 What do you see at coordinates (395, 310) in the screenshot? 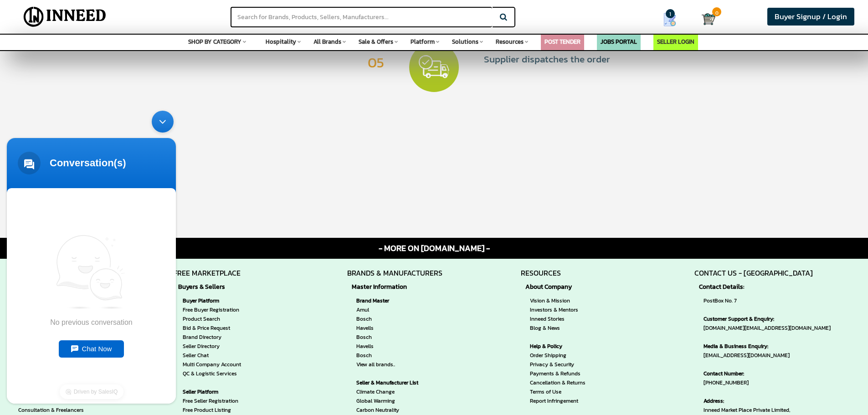
I see `a: Amul` at bounding box center [395, 310].